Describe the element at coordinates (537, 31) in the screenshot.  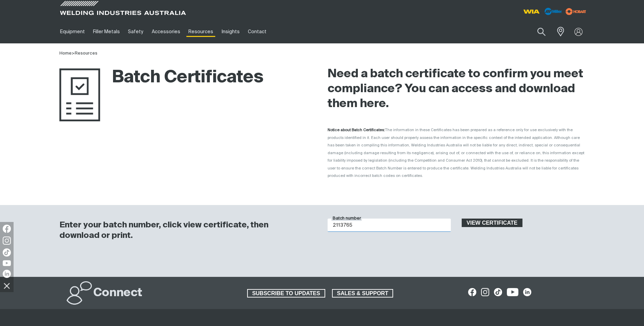
I see `input: Product name or item number...` at that location.